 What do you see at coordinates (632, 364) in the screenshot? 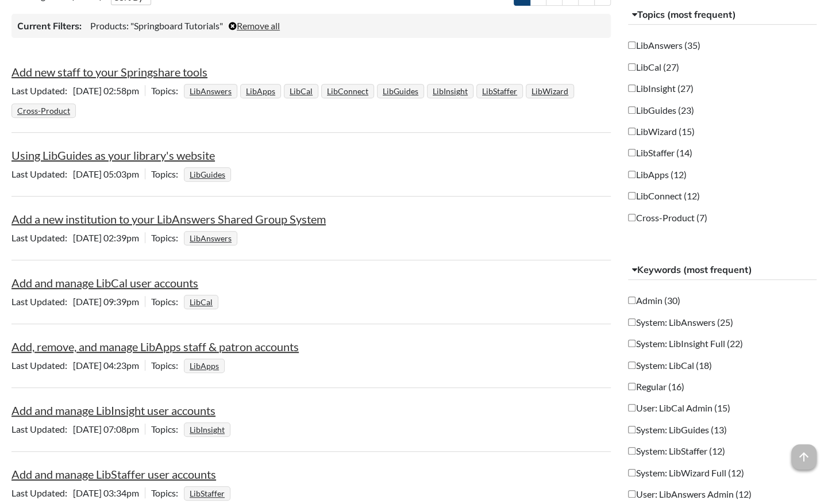
I see `input: System: LibCal (18)` at bounding box center [632, 364].